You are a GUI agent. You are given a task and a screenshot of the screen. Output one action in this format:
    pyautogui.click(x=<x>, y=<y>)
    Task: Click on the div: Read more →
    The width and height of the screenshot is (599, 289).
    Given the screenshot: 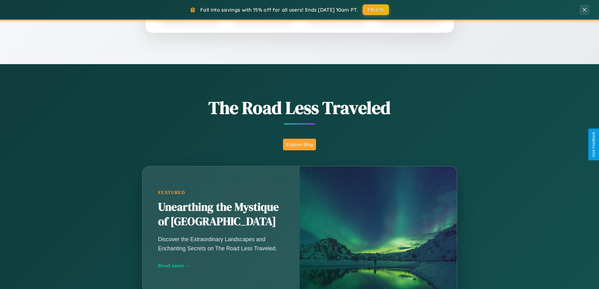 What is the action you would take?
    pyautogui.click(x=221, y=265)
    